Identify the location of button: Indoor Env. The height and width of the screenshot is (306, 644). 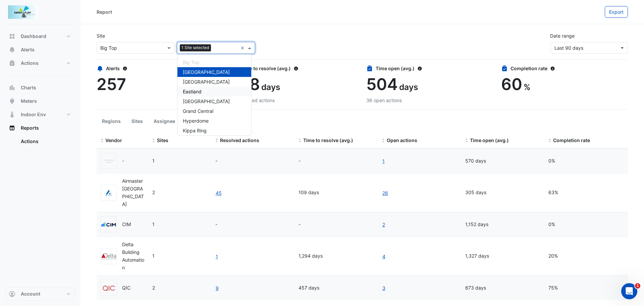
(40, 114).